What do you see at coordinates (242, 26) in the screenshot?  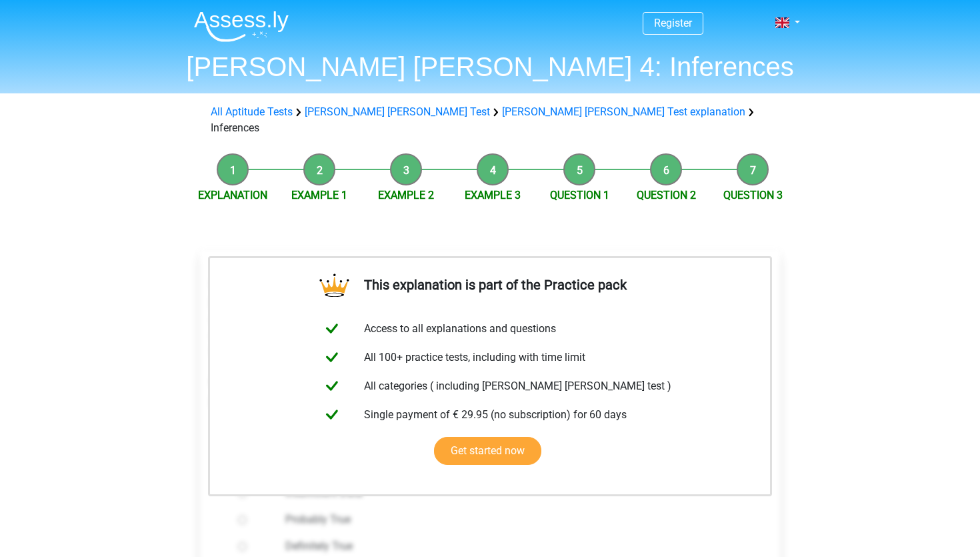 I see `img: Assessly` at bounding box center [242, 26].